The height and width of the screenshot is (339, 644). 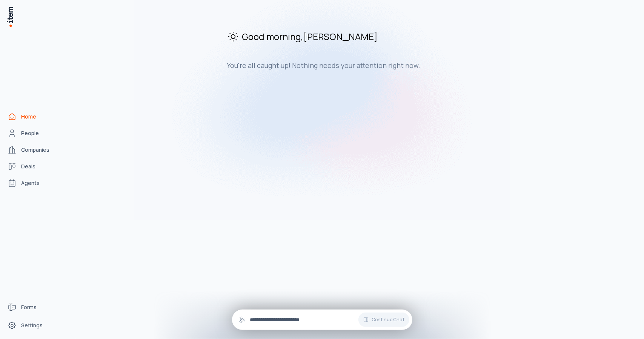 What do you see at coordinates (354, 66) in the screenshot?
I see `h3: You're all caught up! Nothing needs your attention right now.` at bounding box center [354, 66].